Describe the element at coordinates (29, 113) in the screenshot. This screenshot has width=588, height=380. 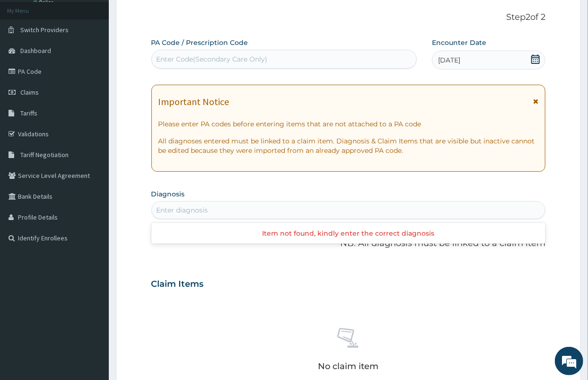
I see `span: Tariffs` at that location.